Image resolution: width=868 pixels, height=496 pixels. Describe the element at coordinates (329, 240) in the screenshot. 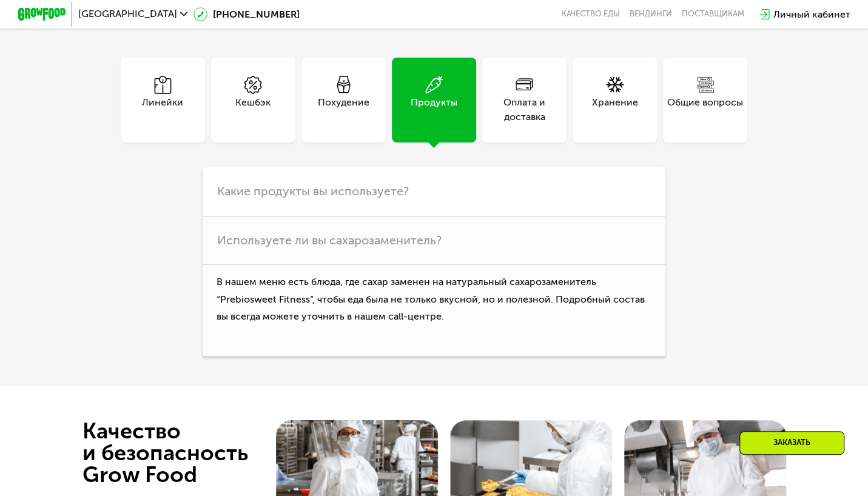

I see `span: Используете ли вы сахарозаменитель?` at that location.